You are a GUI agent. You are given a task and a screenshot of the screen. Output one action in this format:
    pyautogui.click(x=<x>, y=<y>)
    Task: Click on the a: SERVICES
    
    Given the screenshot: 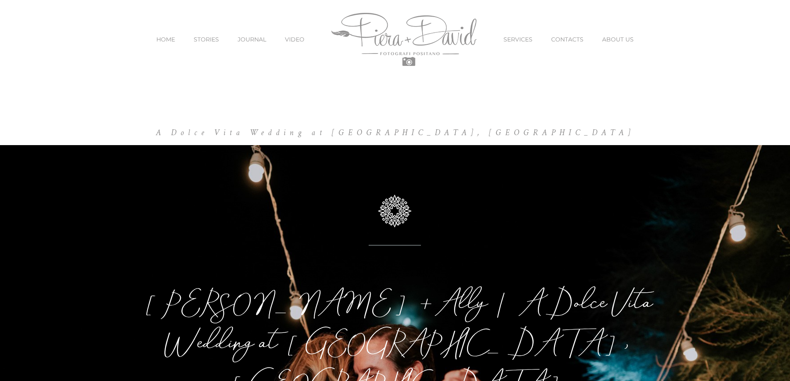 What is the action you would take?
    pyautogui.click(x=518, y=39)
    